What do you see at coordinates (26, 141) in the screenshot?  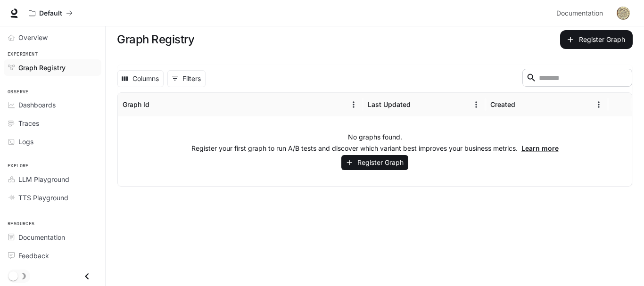 I see `span: Logs` at bounding box center [26, 141].